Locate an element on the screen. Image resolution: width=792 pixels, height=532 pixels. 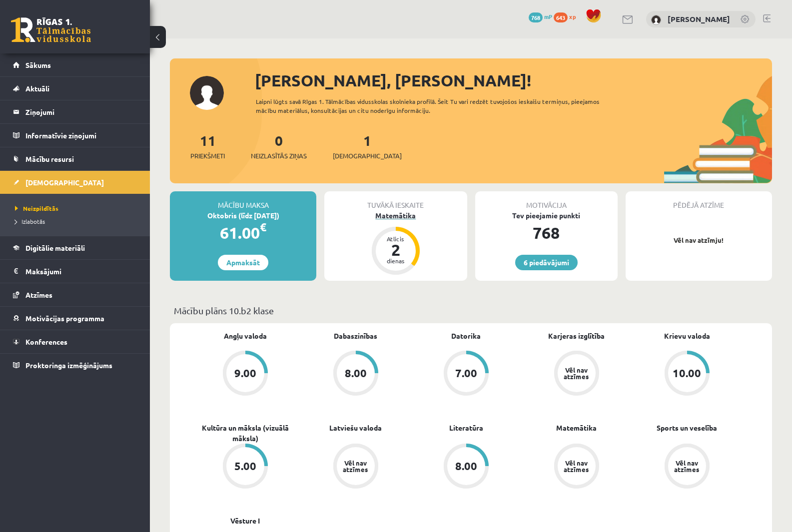
span: Digitālie materiāli is located at coordinates (55, 248).